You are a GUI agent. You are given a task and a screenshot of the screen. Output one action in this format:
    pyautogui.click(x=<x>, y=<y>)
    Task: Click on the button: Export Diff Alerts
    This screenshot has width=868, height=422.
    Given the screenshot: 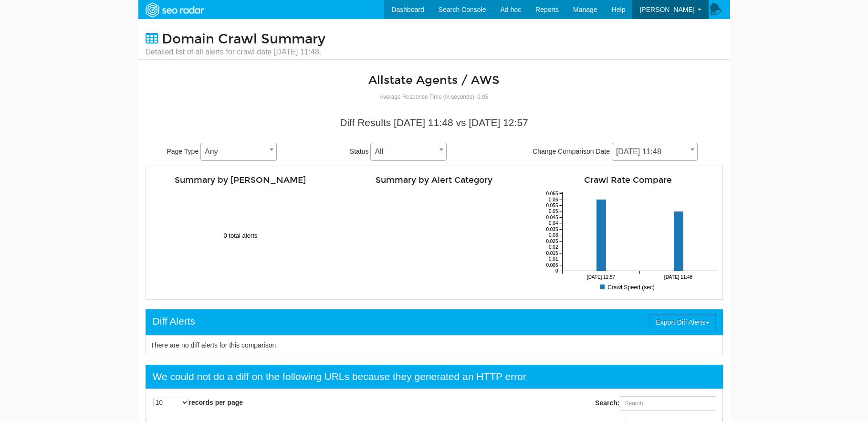 What is the action you would take?
    pyautogui.click(x=682, y=322)
    